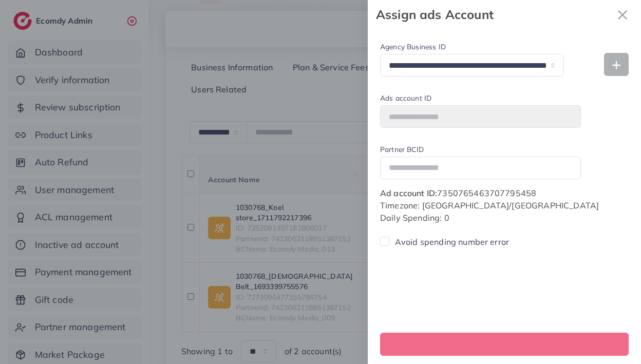  What do you see at coordinates (622, 14) in the screenshot?
I see `button: Close` at bounding box center [622, 14].